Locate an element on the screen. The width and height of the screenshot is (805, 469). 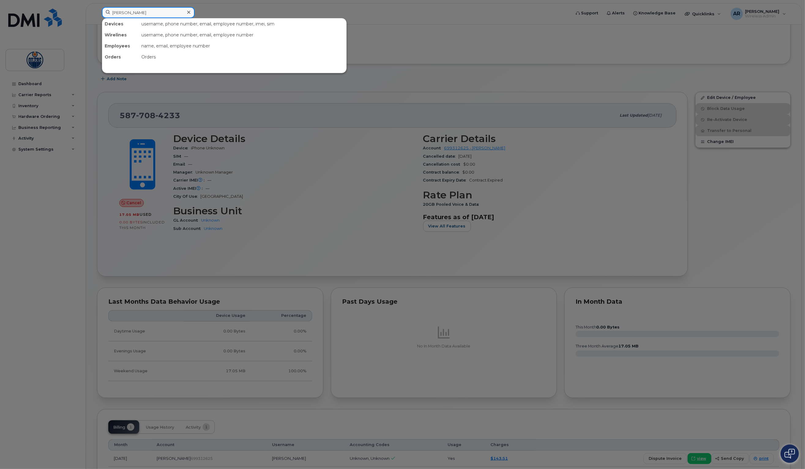
input: Find something... is located at coordinates (148, 13).